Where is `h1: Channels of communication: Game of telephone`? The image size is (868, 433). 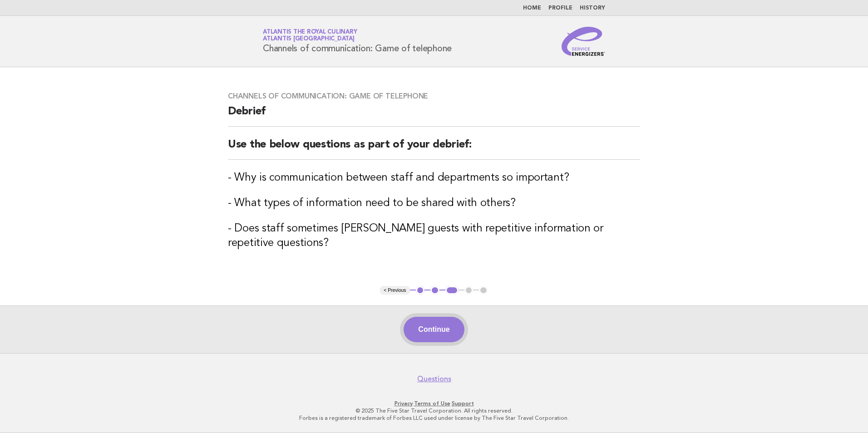 h1: Channels of communication: Game of telephone is located at coordinates (357, 42).